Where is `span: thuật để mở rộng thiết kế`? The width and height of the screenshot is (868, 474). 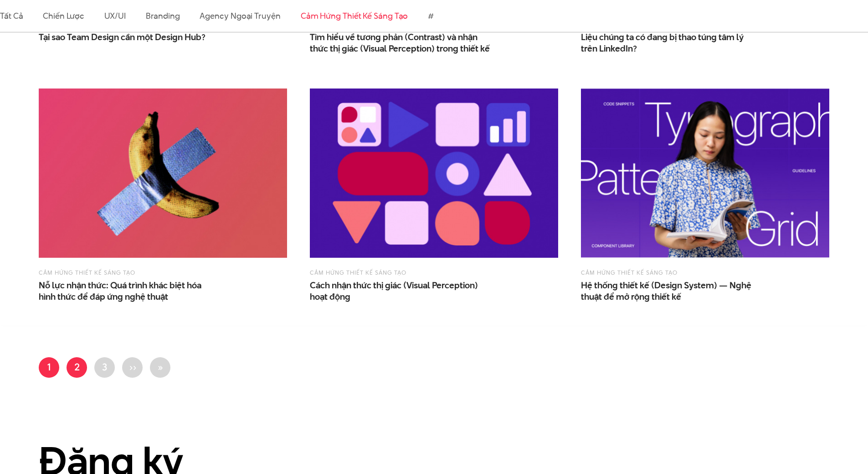 span: thuật để mở rộng thiết kế is located at coordinates (631, 297).